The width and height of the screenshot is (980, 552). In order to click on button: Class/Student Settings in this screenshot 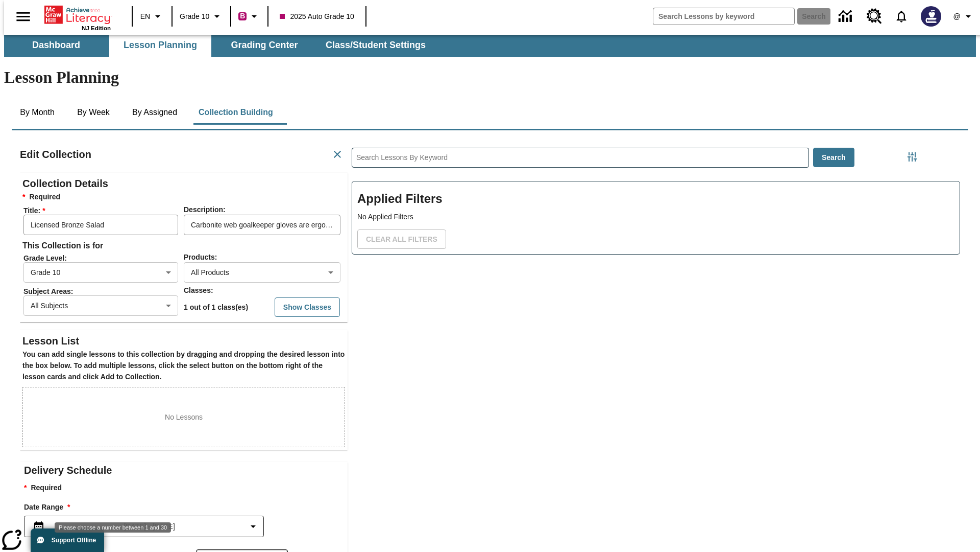, I will do `click(376, 45)`.